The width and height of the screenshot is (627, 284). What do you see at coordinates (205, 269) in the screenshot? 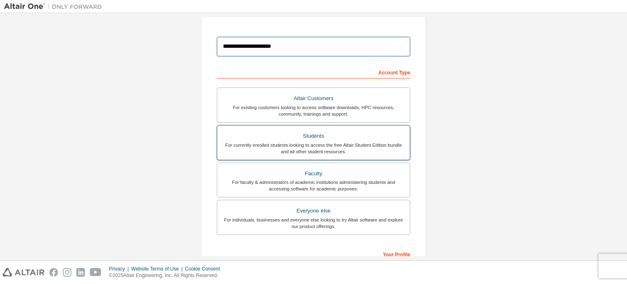
I see `div: Cookie Consent` at bounding box center [205, 269].